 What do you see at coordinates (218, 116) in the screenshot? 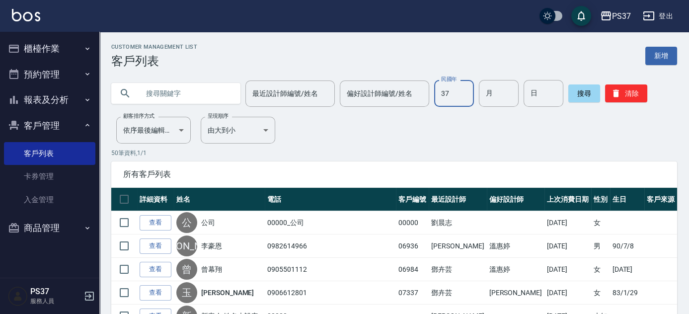
I see `label: 呈現順序` at bounding box center [218, 116].